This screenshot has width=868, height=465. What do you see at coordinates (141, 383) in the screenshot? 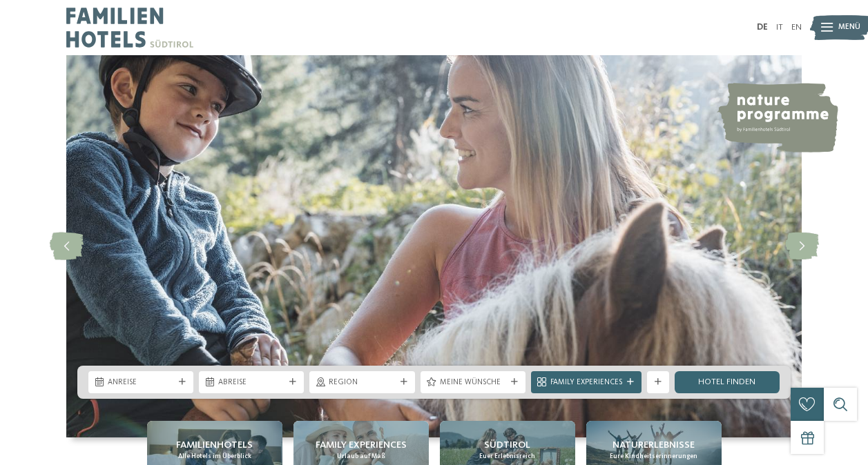
I see `span: Anreise` at bounding box center [141, 383].